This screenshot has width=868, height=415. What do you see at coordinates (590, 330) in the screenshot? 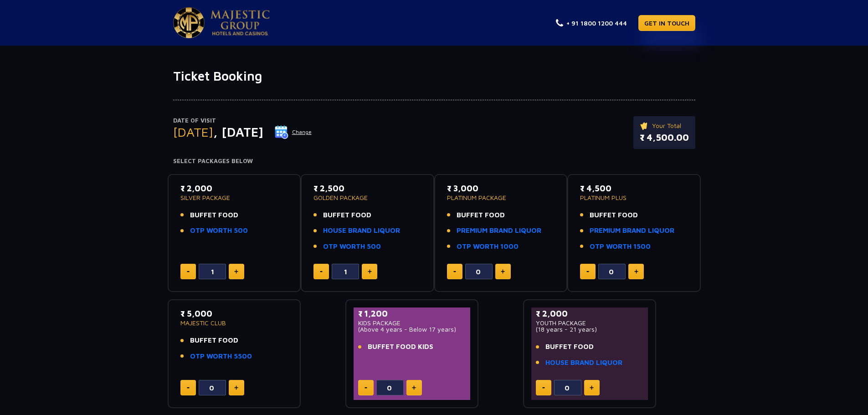
I see `p: (18 years - 21 years)` at bounding box center [590, 330].